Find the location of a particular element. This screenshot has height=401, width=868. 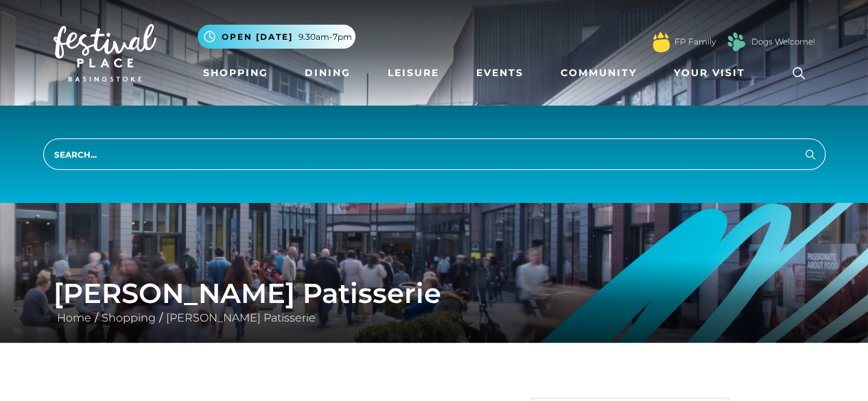

a: Your Visit is located at coordinates (713, 73).